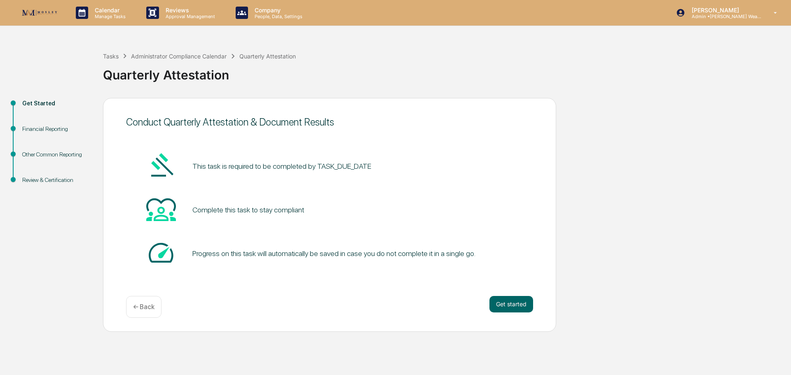  Describe the element at coordinates (511, 304) in the screenshot. I see `button: Get started` at that location.